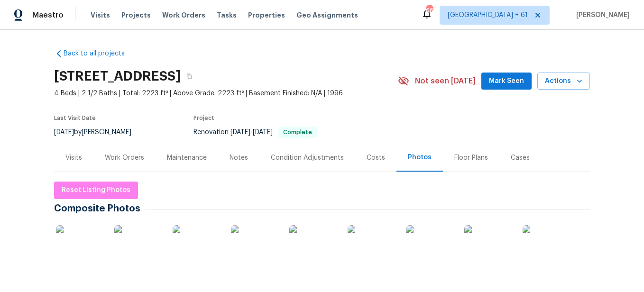 Image resolution: width=644 pixels, height=292 pixels. Describe the element at coordinates (429, 10) in the screenshot. I see `div: 662` at that location.